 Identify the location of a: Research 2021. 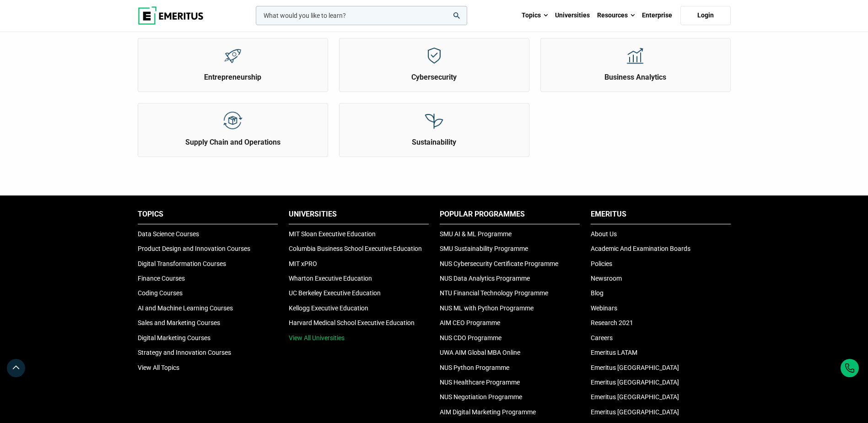
(612, 323).